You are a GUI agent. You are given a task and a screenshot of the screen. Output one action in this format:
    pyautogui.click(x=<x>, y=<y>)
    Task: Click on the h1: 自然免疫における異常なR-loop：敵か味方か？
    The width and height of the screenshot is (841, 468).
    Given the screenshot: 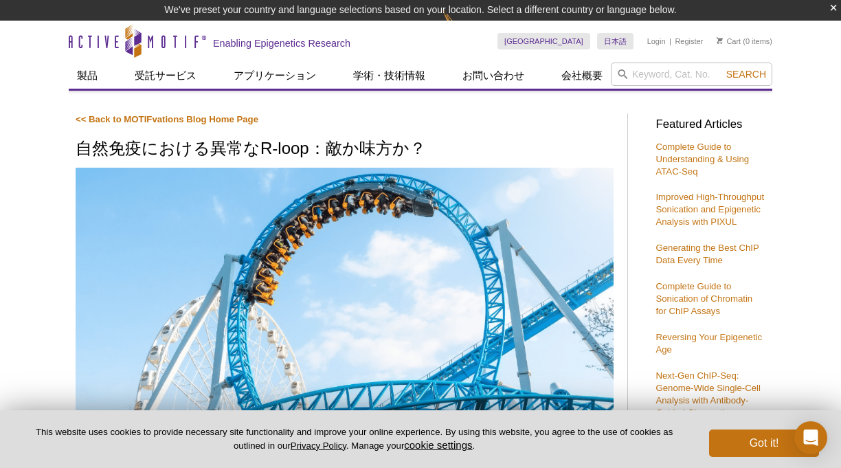 What is the action you would take?
    pyautogui.click(x=344, y=149)
    